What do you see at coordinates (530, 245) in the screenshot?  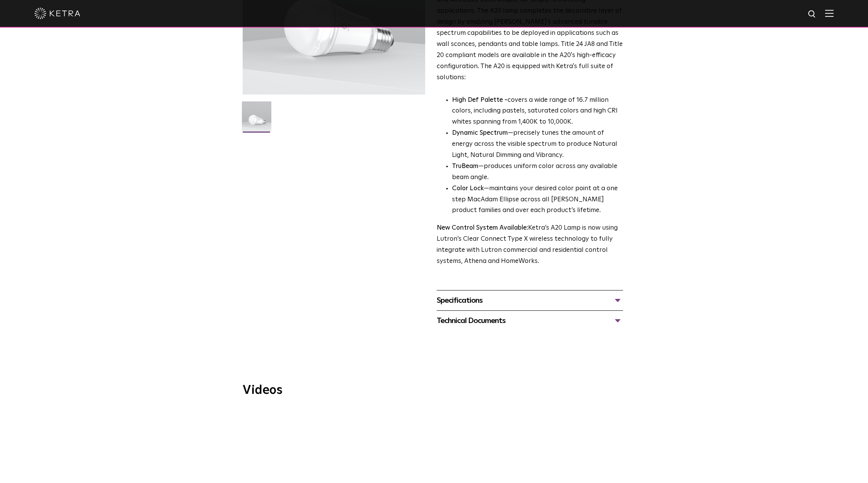 I see `p: Ketra’s A20 Lamp is now using Lutron’s Clear Connect Type X wireless technology to fully integrat...` at bounding box center [530, 245].